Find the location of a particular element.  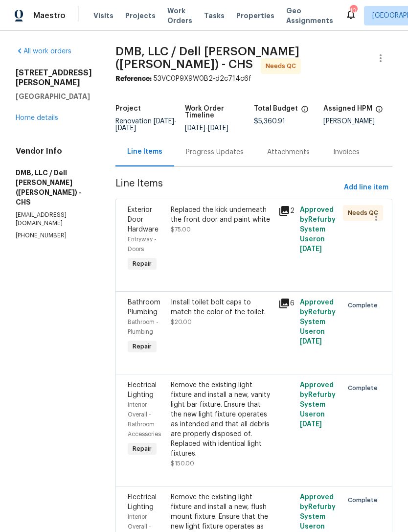

span: Maestro is located at coordinates (50, 16).